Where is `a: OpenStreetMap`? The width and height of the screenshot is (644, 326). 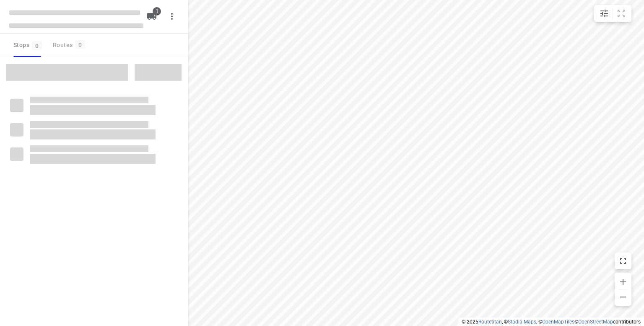 a: OpenStreetMap is located at coordinates (595, 322).